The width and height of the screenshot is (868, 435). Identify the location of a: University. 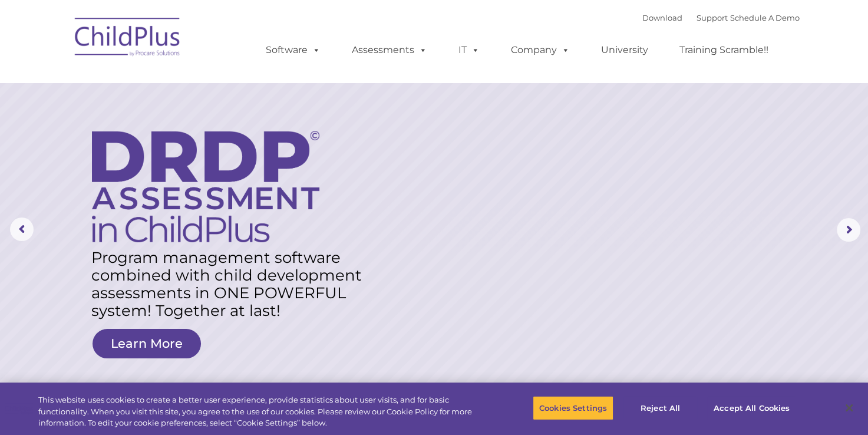
(624, 50).